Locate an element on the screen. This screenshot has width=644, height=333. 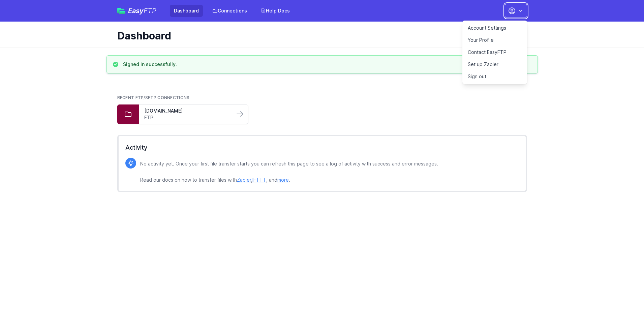
h2: Activity is located at coordinates (322, 148).